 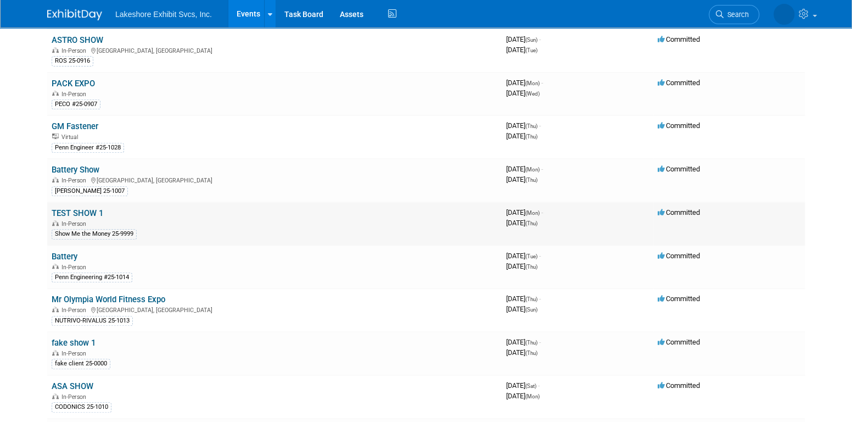 I want to click on a: fake show 1, so click(x=74, y=343).